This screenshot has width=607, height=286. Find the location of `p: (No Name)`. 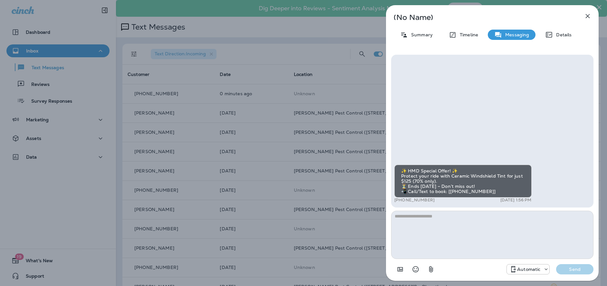

p: (No Name) is located at coordinates (481, 17).